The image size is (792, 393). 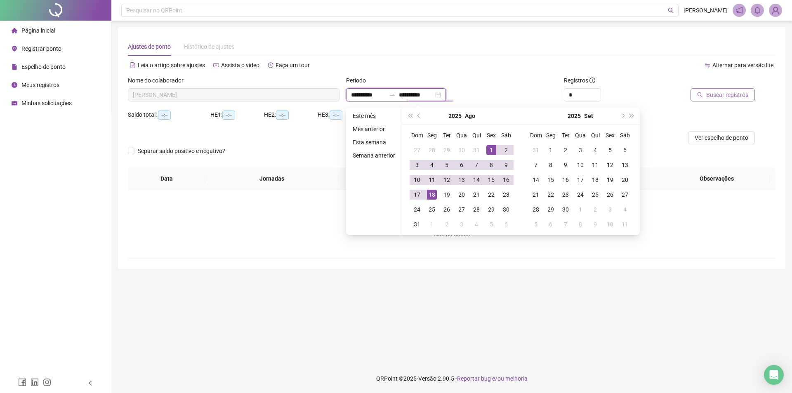 What do you see at coordinates (461, 195) in the screenshot?
I see `div: 20` at bounding box center [461, 195].